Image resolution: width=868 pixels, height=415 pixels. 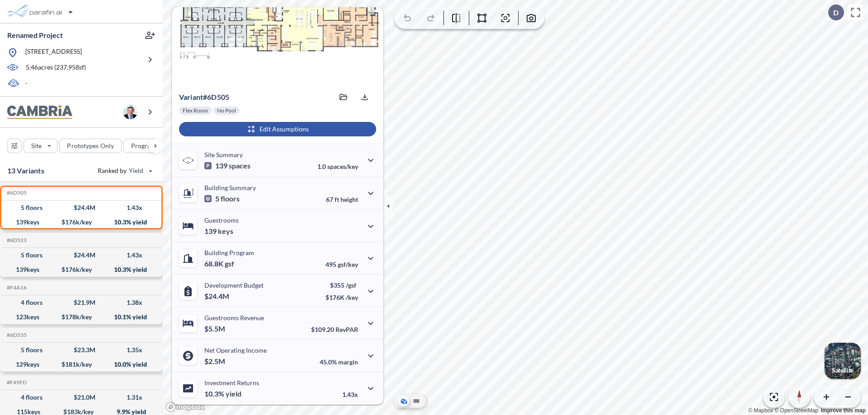 I want to click on button: Site, so click(x=40, y=146).